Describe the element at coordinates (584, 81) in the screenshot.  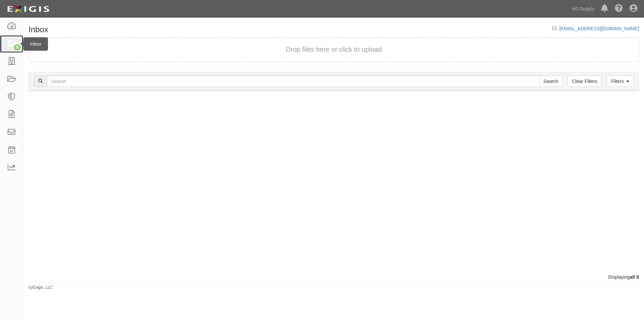
I see `a: Clear Filters` at that location.